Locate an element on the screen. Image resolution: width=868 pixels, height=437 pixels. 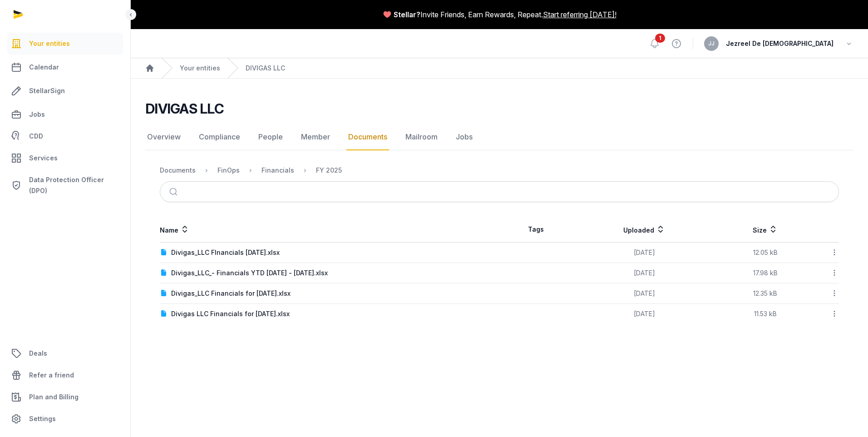
a: Documents is located at coordinates (368, 137).